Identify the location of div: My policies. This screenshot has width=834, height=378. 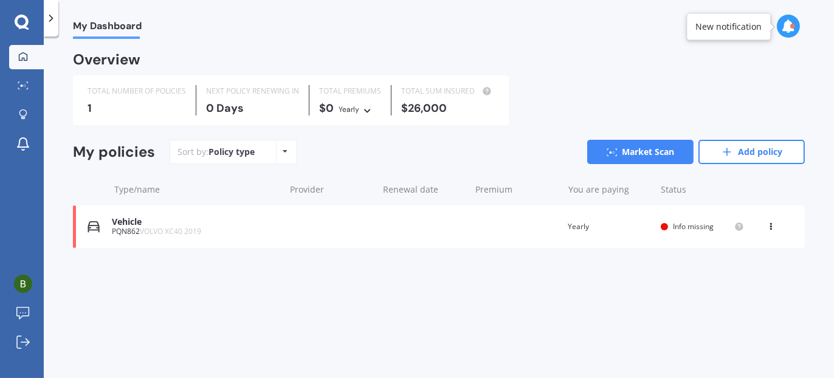
(114, 152).